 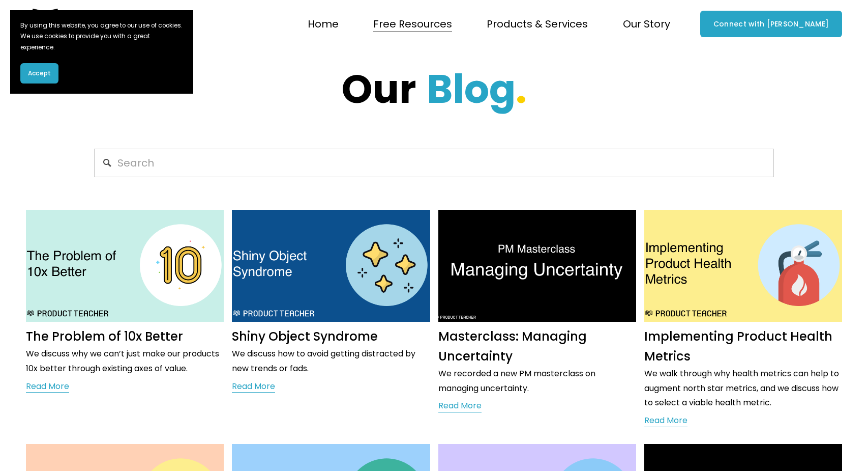 What do you see at coordinates (88, 24) in the screenshot?
I see `img: Product Teacher` at bounding box center [88, 24].